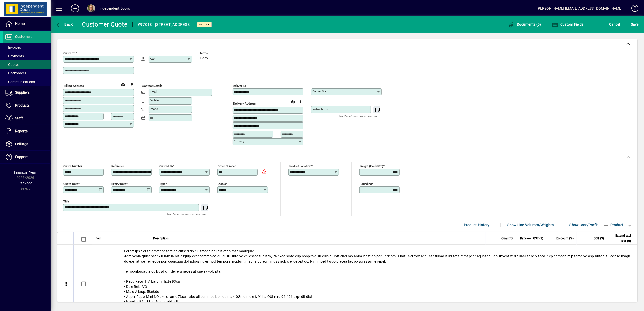  Describe the element at coordinates (22, 144) in the screenshot. I see `span: Settings` at that location.